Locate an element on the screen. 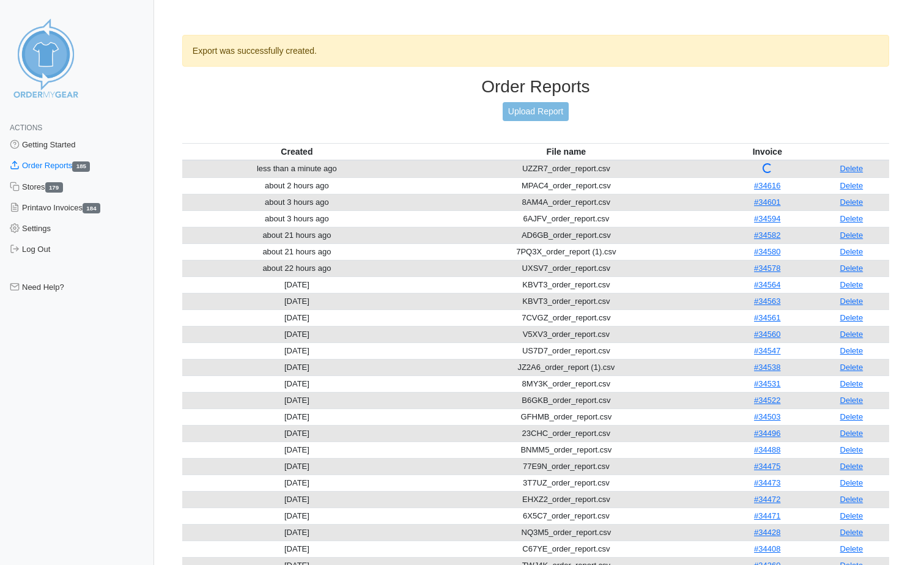  a: #34582 is located at coordinates (767, 235).